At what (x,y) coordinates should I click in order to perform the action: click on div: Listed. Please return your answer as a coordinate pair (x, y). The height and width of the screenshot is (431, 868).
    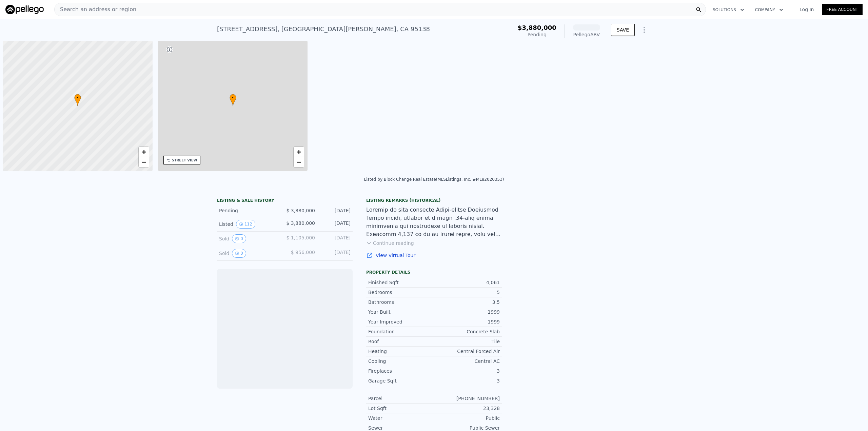
    Looking at the image, I should click on (249, 224).